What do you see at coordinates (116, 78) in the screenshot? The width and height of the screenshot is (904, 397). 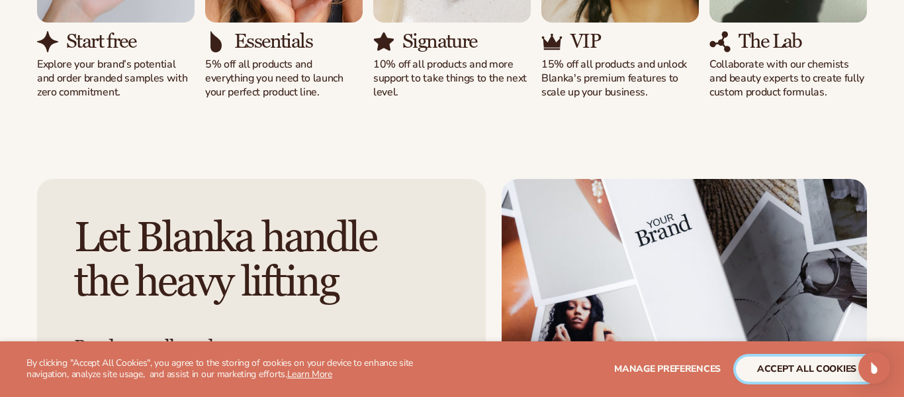 I see `p: Explore your brand’s potential and order branded samples with zero commitment.` at bounding box center [116, 78].